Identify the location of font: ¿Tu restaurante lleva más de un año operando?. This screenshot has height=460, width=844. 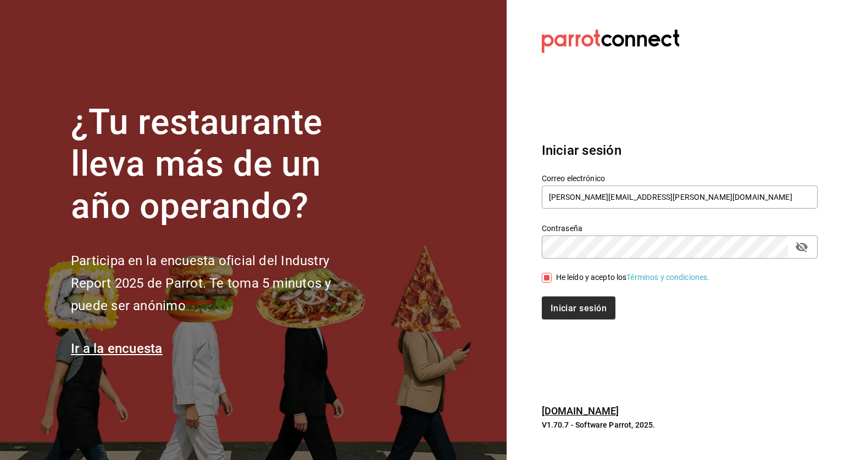
(197, 164).